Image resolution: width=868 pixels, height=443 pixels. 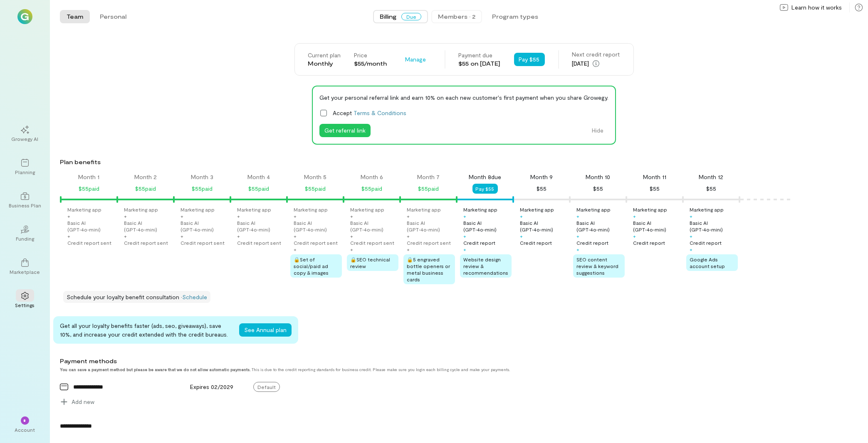 What do you see at coordinates (596, 55) in the screenshot?
I see `div: Next credit report` at bounding box center [596, 55].